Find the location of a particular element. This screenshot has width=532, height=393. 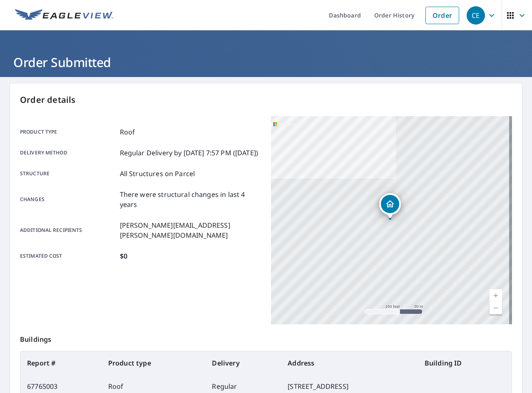

th: Report # is located at coordinates (61, 363).